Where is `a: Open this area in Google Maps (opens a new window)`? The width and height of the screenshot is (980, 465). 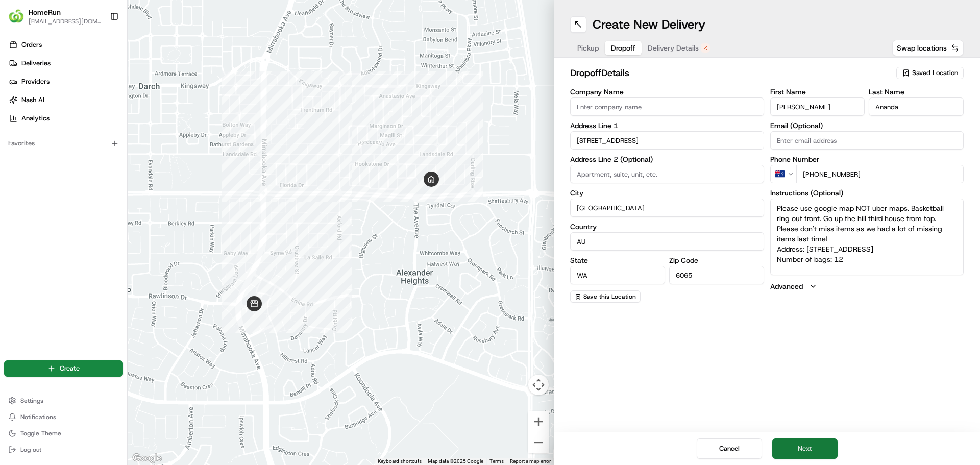
a: Open this area in Google Maps (opens a new window) is located at coordinates (147, 458).